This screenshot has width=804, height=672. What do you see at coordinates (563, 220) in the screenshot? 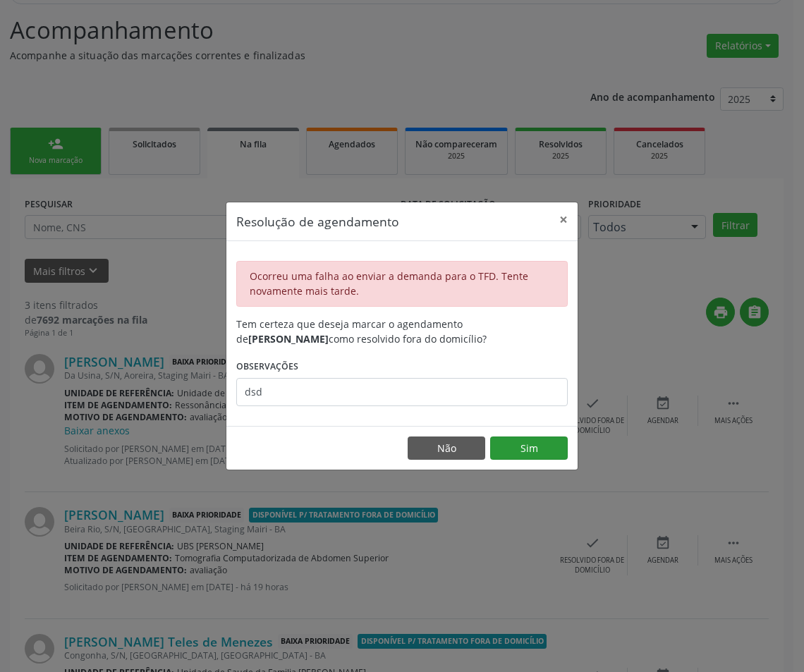
I see `button: Close` at bounding box center [563, 220].